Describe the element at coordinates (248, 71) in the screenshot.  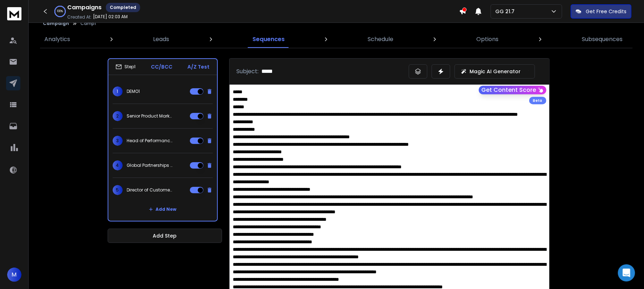
I see `p: Subject:` at that location.